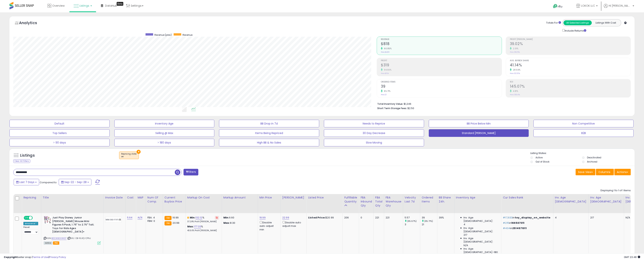  I want to click on div: FBA: 4, so click(154, 218).